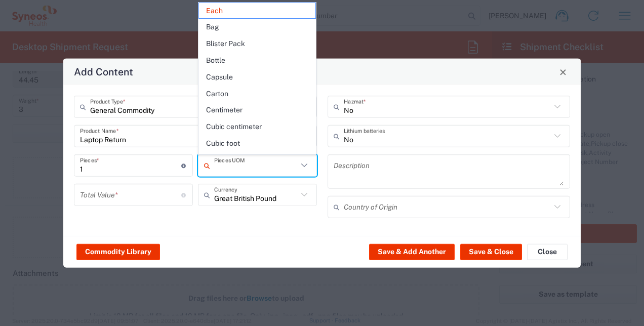 The image size is (644, 326). What do you see at coordinates (104, 71) in the screenshot?
I see `h4: Add Content` at bounding box center [104, 71].